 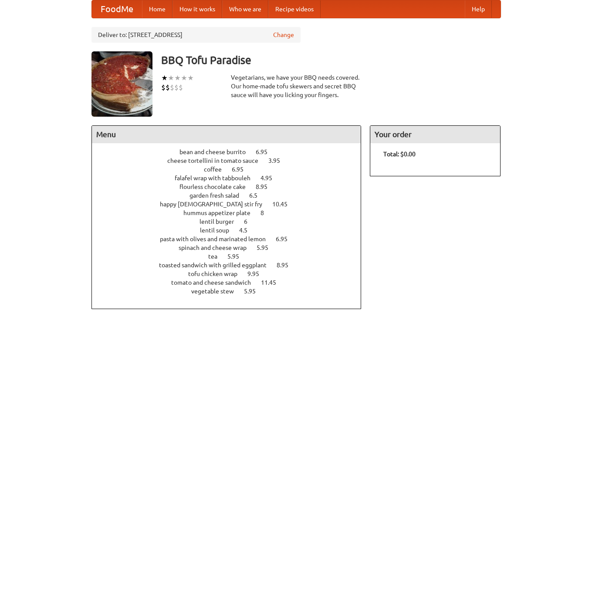 What do you see at coordinates (217, 256) in the screenshot?
I see `span: tea` at bounding box center [217, 256].